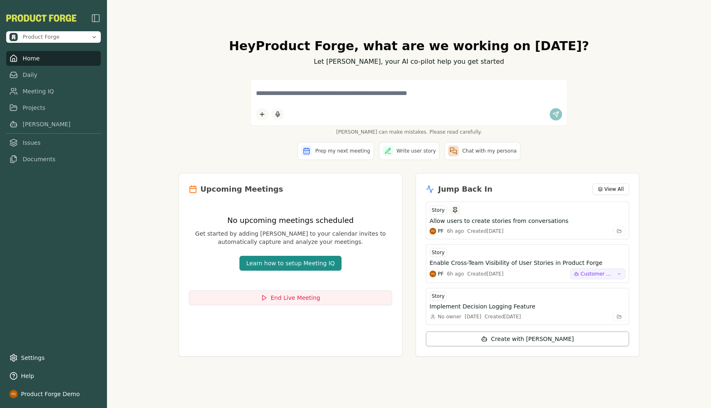  What do you see at coordinates (598, 274) in the screenshot?
I see `button: Customer Research` at bounding box center [598, 274].